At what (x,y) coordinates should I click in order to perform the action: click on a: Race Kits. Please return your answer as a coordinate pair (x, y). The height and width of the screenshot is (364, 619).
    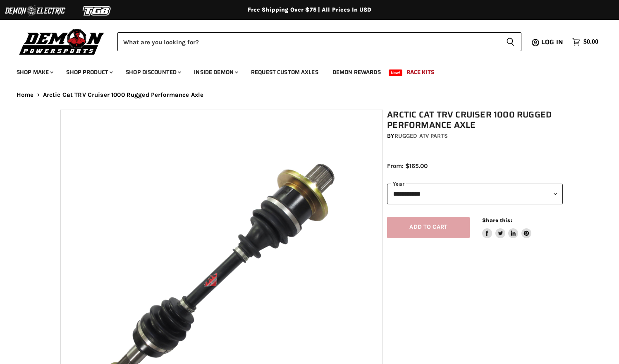
    Looking at the image, I should click on (420, 72).